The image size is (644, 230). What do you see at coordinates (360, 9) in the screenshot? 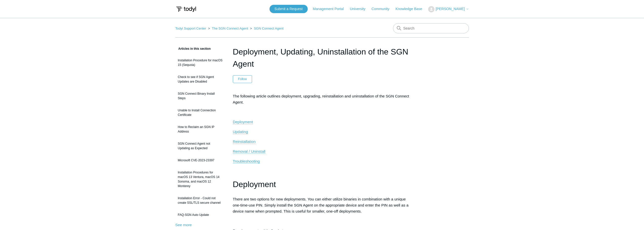
I see `a: University` at bounding box center [360, 9].